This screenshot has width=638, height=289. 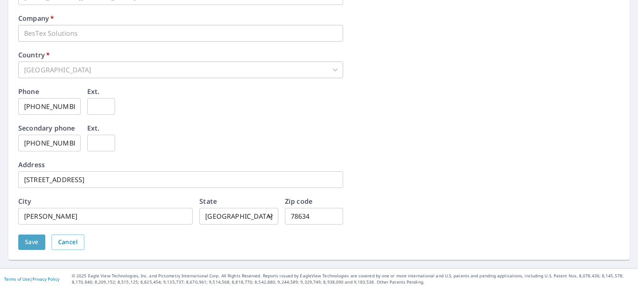 I want to click on label: Country, so click(x=34, y=55).